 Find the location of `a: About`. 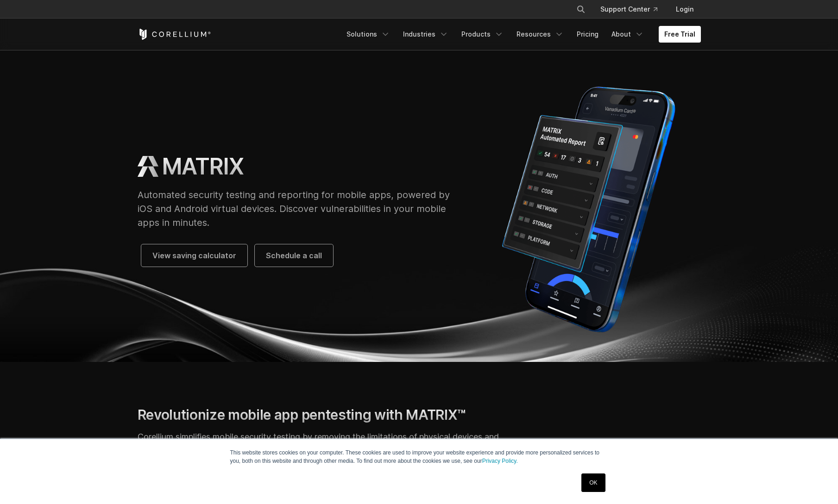

a: About is located at coordinates (627, 34).